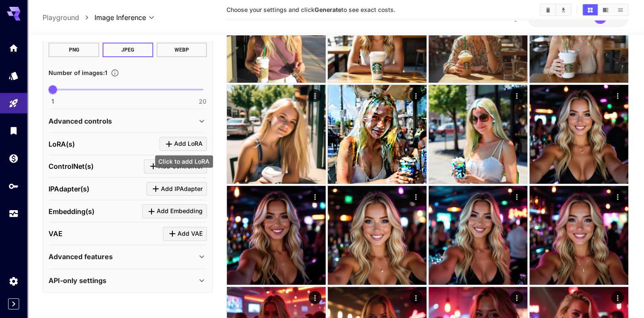  I want to click on p: ControlNet(s), so click(71, 166).